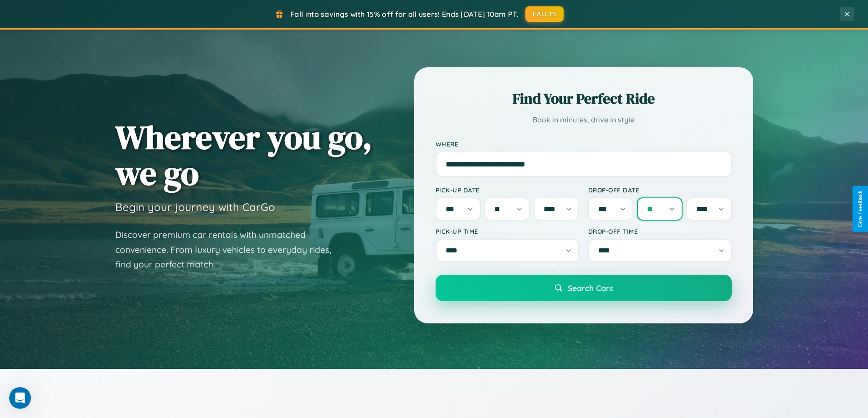 This screenshot has height=418, width=868. What do you see at coordinates (860, 209) in the screenshot?
I see `div: Give Feedback` at bounding box center [860, 209].